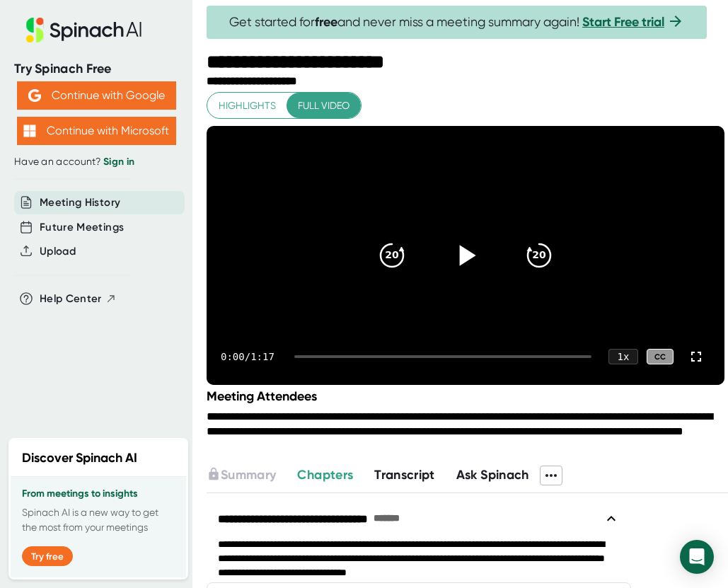 The image size is (728, 588). What do you see at coordinates (47, 556) in the screenshot?
I see `button: Try free` at bounding box center [47, 556].